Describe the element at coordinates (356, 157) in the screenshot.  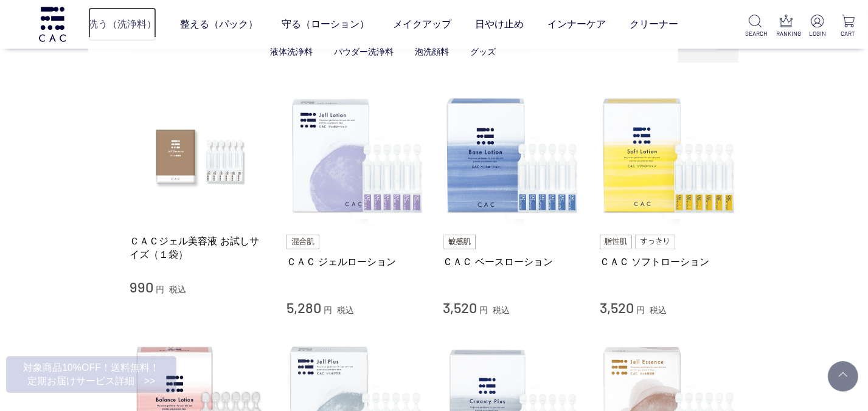
I see `img: ＣＡＣ ジェルローション` at that location.